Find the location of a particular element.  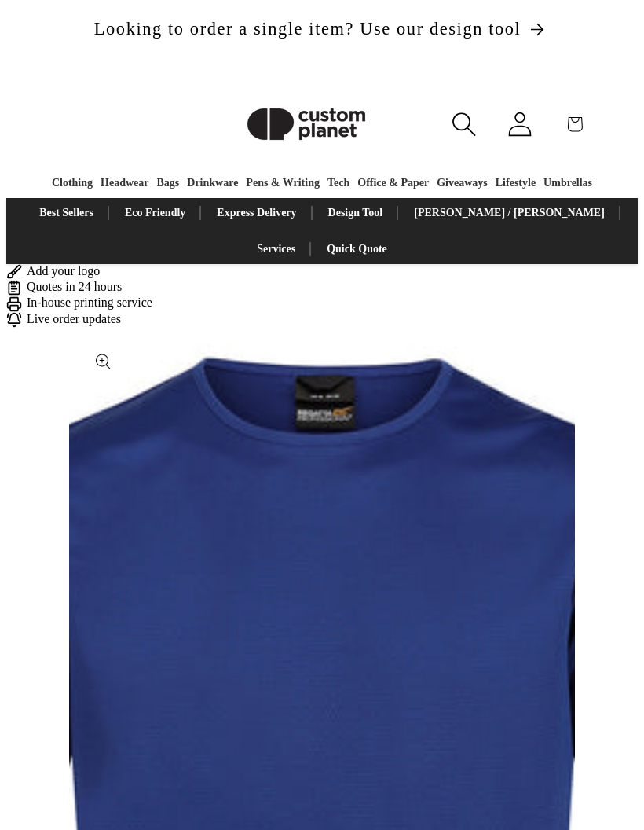

span: Looking to order a single item? Use our design tool is located at coordinates (308, 28).